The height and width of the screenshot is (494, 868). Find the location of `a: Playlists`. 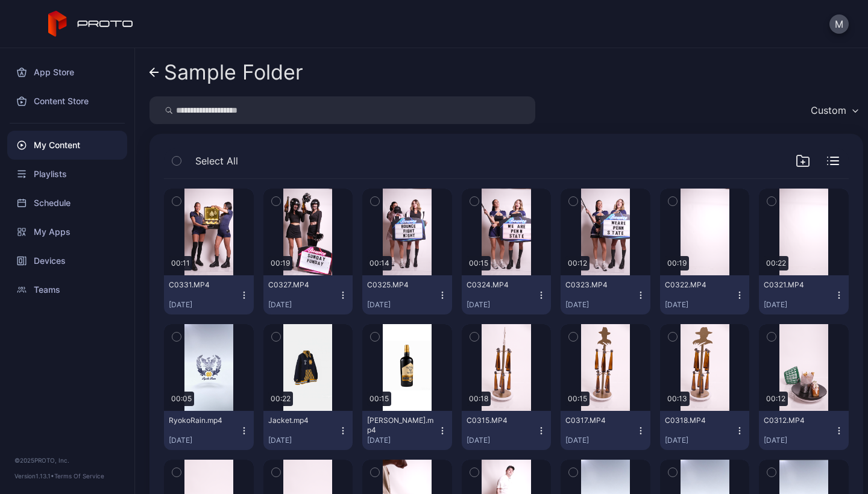

a: Playlists is located at coordinates (67, 174).